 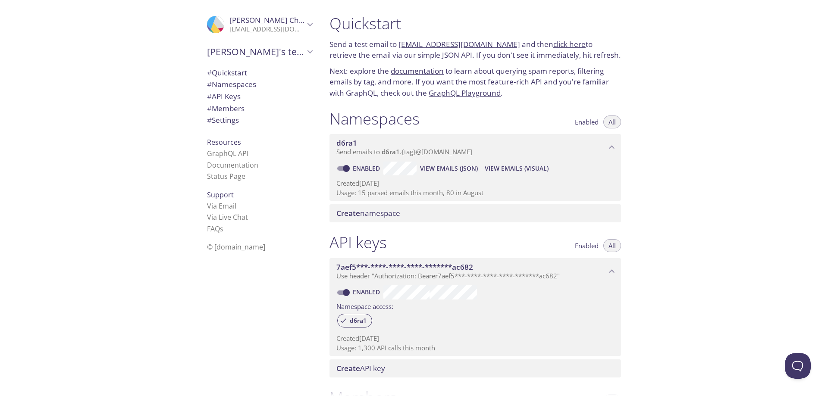 I want to click on h1: API keys, so click(x=358, y=242).